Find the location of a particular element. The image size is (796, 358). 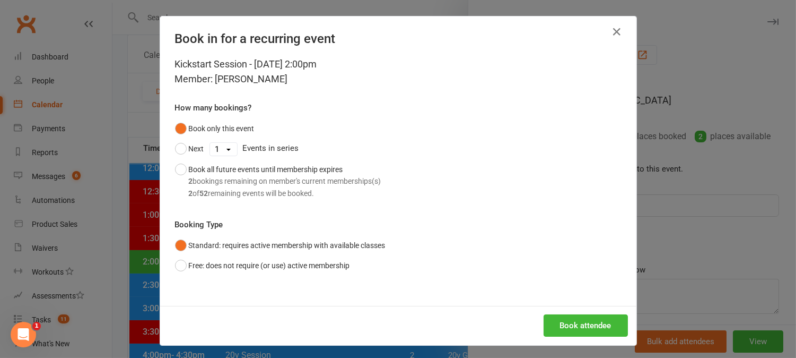

div: bookings remaining on member's current memberships(s) of remaining events will be booked. is located at coordinates (285, 187).